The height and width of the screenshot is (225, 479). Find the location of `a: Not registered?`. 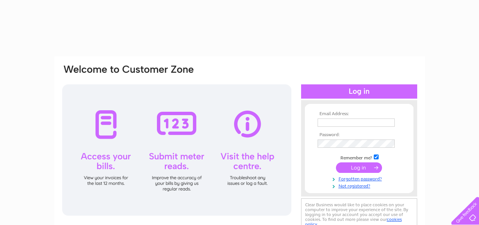

a: Not registered? is located at coordinates (360, 185).